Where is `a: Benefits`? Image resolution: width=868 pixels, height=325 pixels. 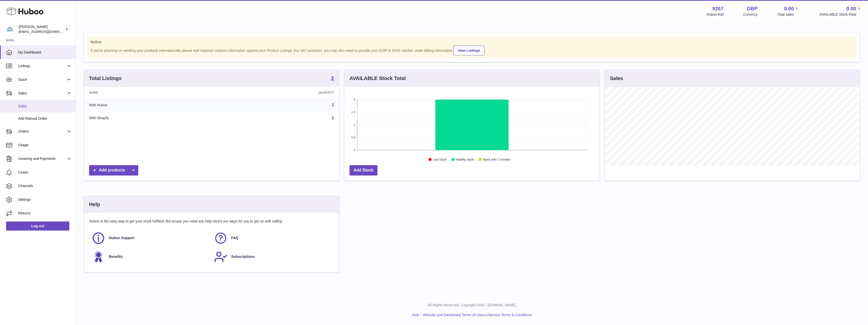 a: Benefits is located at coordinates (150, 257).